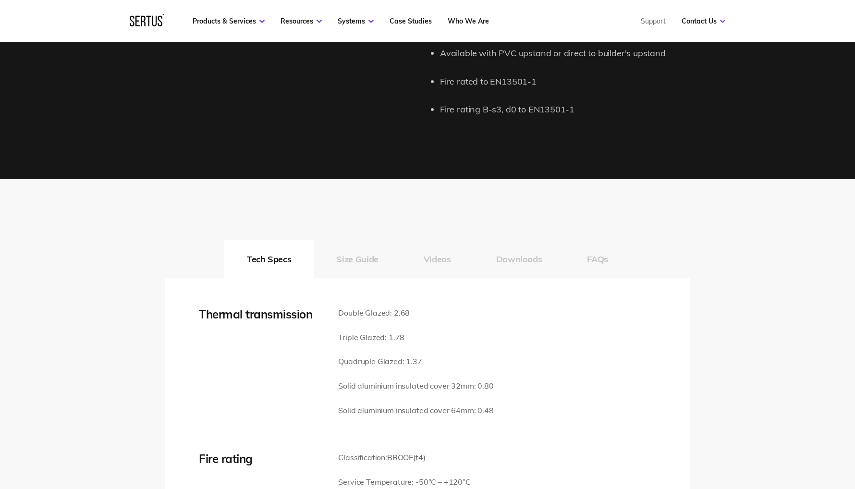 The height and width of the screenshot is (489, 855). What do you see at coordinates (416, 313) in the screenshot?
I see `p: Double Glazed: 2.68` at bounding box center [416, 313].